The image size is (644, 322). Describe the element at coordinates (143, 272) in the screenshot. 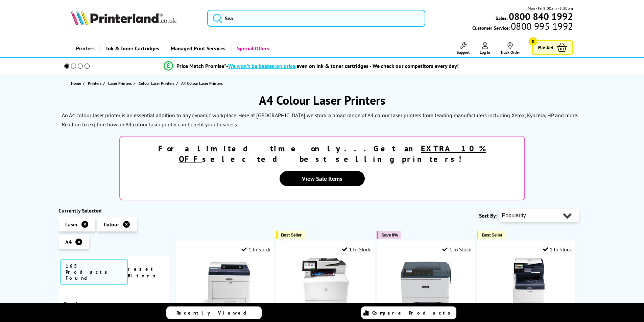

I see `a: reset filters` at that location.